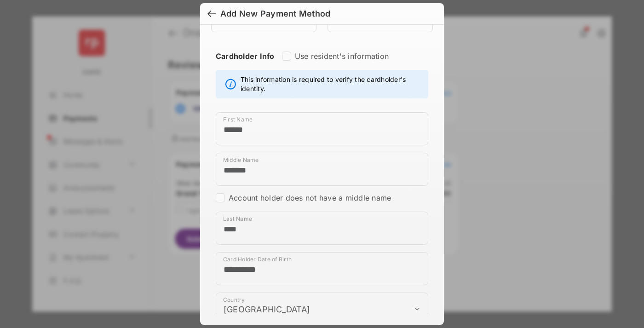  What do you see at coordinates (245, 64) in the screenshot?
I see `strong: Cardholder Info` at bounding box center [245, 64].